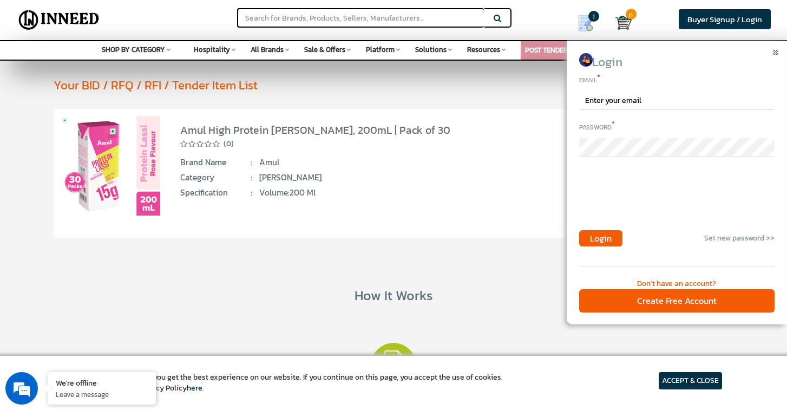 Image resolution: width=787 pixels, height=410 pixels. Describe the element at coordinates (380, 49) in the screenshot. I see `span: Platform` at that location.